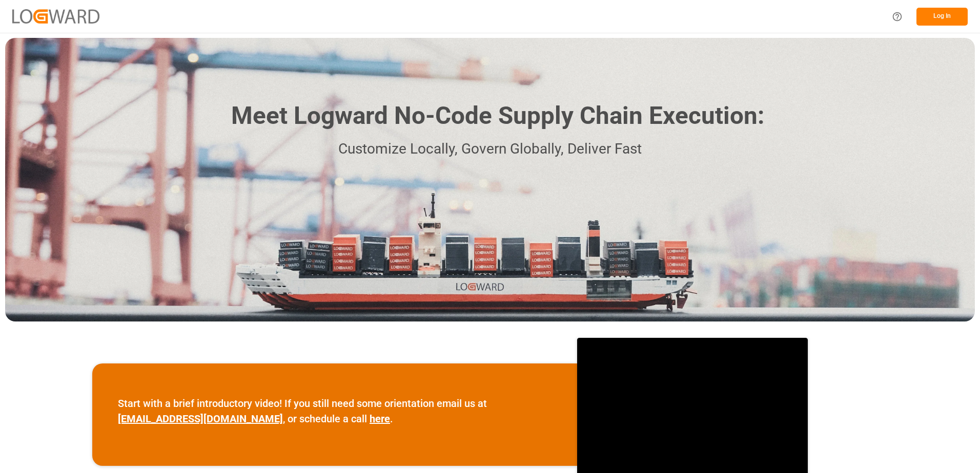 The width and height of the screenshot is (980, 473). Describe the element at coordinates (379, 419) in the screenshot. I see `a: here` at that location.